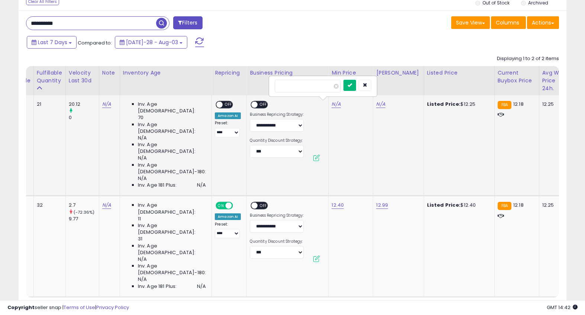 The height and width of the screenshot is (315, 585). I want to click on span: 31, so click(140, 239).